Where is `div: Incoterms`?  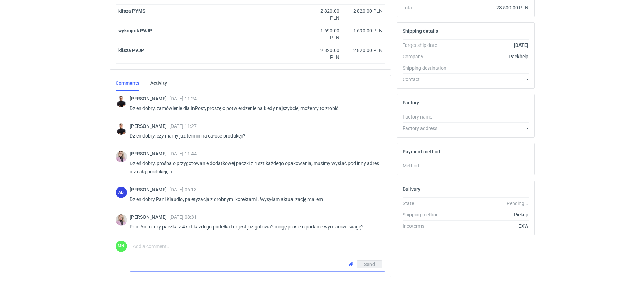 div: Incoterms is located at coordinates (428, 226).